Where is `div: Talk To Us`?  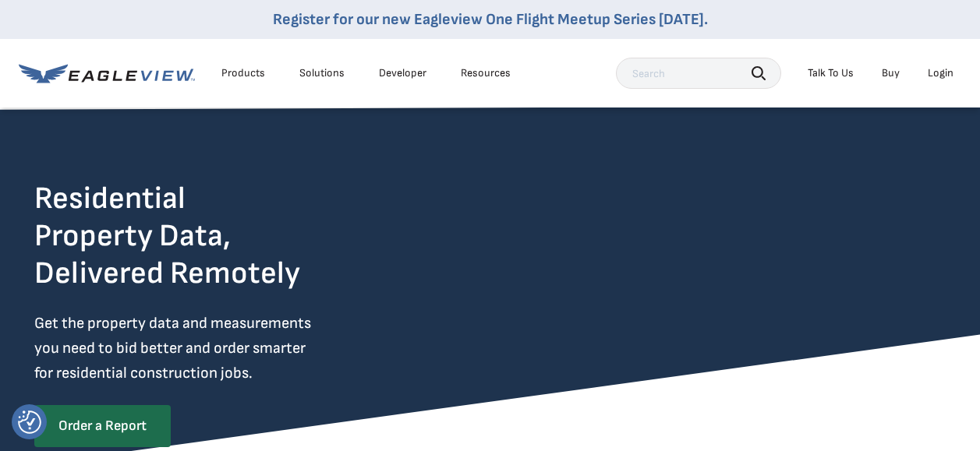 div: Talk To Us is located at coordinates (830, 73).